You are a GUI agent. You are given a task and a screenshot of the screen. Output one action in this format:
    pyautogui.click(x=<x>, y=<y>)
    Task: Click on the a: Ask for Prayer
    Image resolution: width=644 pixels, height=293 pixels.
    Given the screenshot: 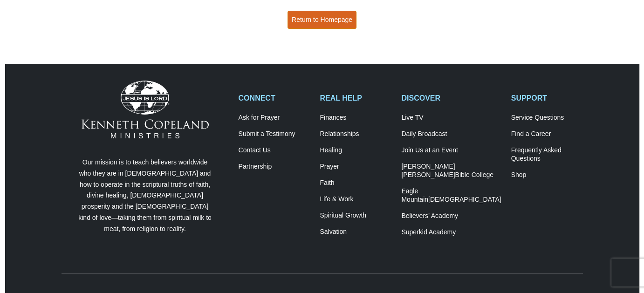 What is the action you would take?
    pyautogui.click(x=274, y=118)
    